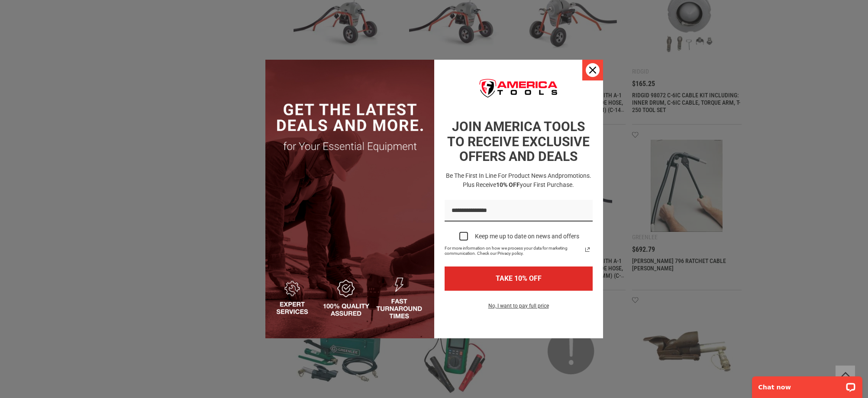 This screenshot has height=398, width=868. Describe the element at coordinates (518, 141) in the screenshot. I see `strong: JOIN AMERICA TOOLS TO RECEIVE EXCLUSIVE OFFERS AND DEALS` at that location.